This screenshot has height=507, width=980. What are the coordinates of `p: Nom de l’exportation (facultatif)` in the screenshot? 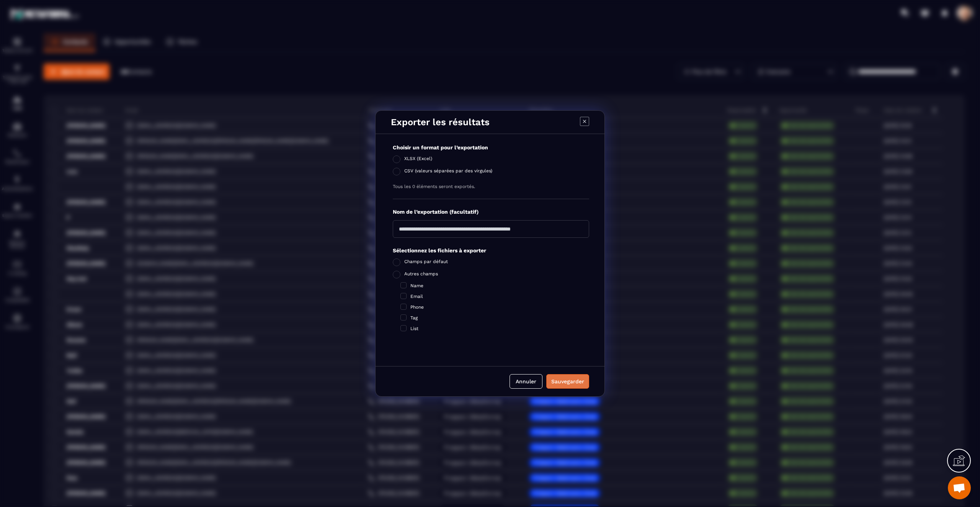 It's located at (490, 211).